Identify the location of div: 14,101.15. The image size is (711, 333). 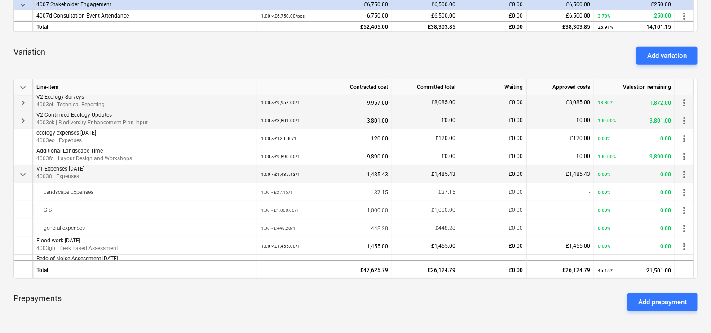
(634, 27).